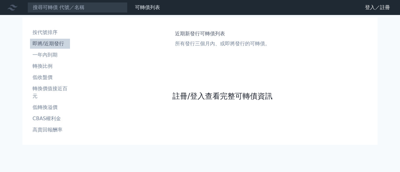  Describe the element at coordinates (50, 55) in the screenshot. I see `li: 一年內到期` at that location.